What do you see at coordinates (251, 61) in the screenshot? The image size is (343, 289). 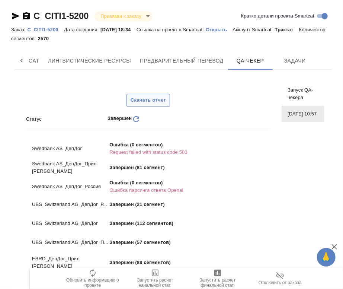 I see `span: QA-чекер` at bounding box center [251, 61].